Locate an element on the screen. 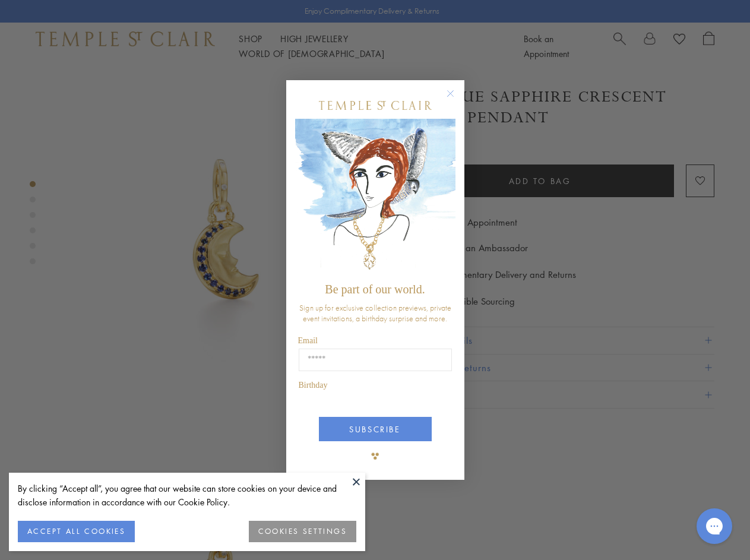  span: Birthday is located at coordinates (313, 385).